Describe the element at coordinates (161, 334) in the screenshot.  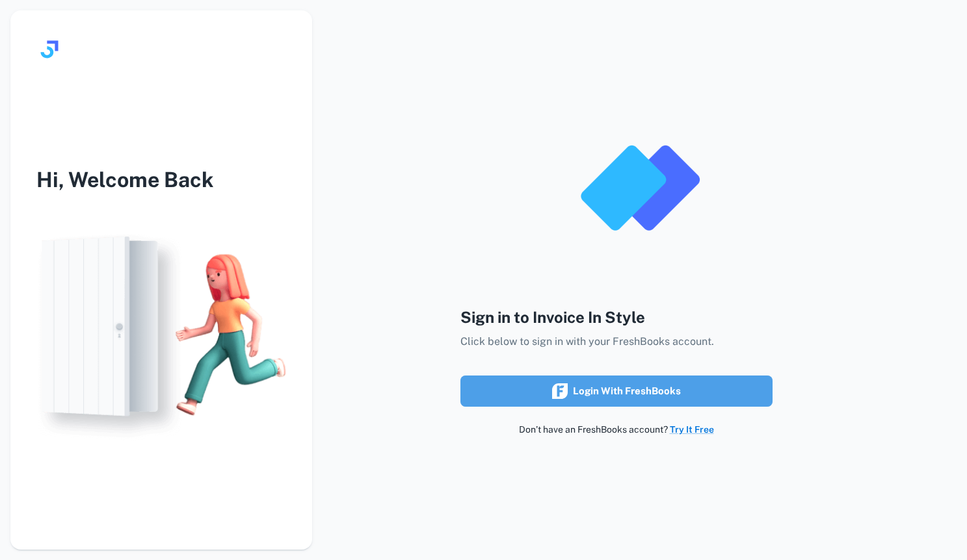
I see `img: login` at that location.